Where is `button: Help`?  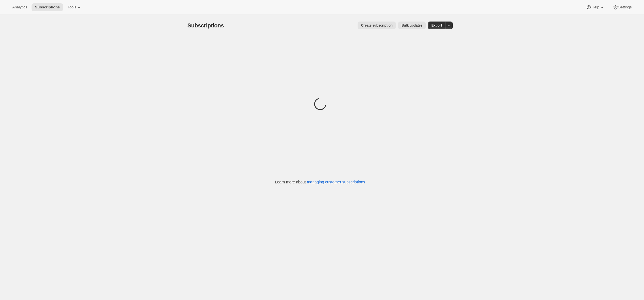 button: Help is located at coordinates (595, 7).